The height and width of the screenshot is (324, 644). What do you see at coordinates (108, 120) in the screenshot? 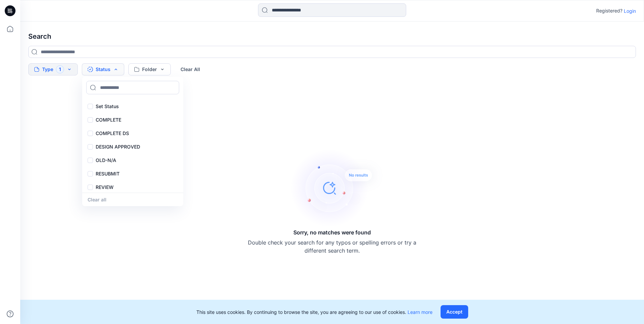
I see `p: COMPLETE` at bounding box center [108, 120].